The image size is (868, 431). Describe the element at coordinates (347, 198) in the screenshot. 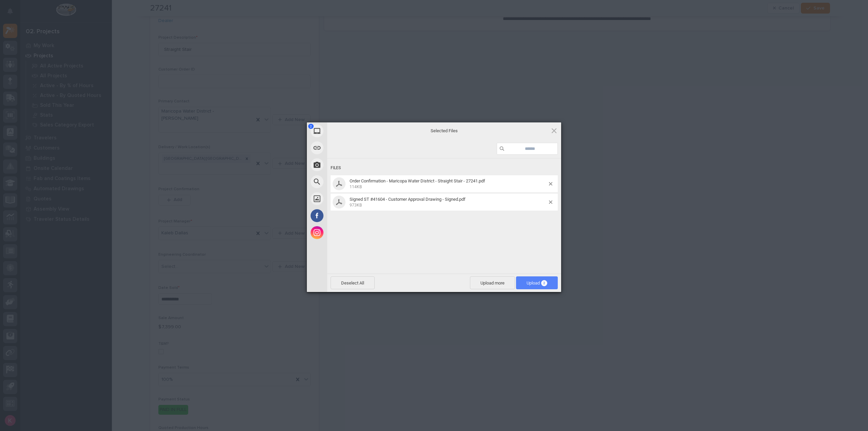

I see `div: Unsplash` at that location.